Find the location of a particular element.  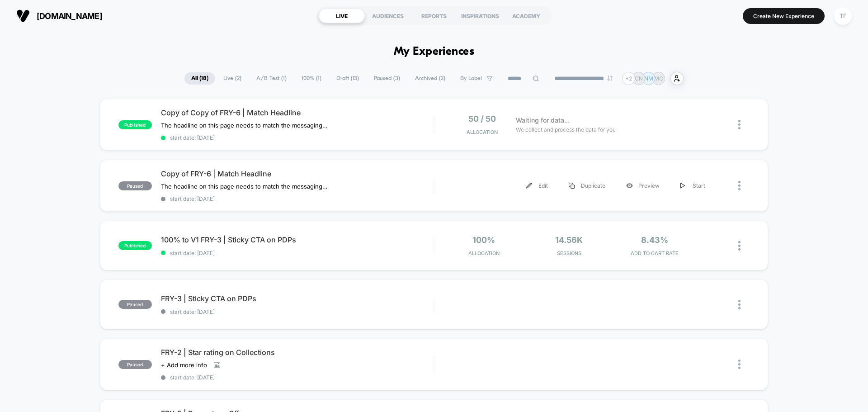

h1: My Experiences is located at coordinates (434, 52).